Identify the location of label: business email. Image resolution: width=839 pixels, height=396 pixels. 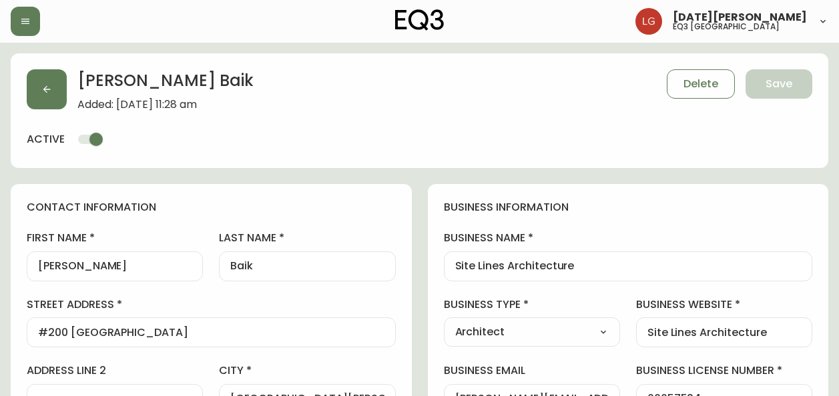
(532, 371).